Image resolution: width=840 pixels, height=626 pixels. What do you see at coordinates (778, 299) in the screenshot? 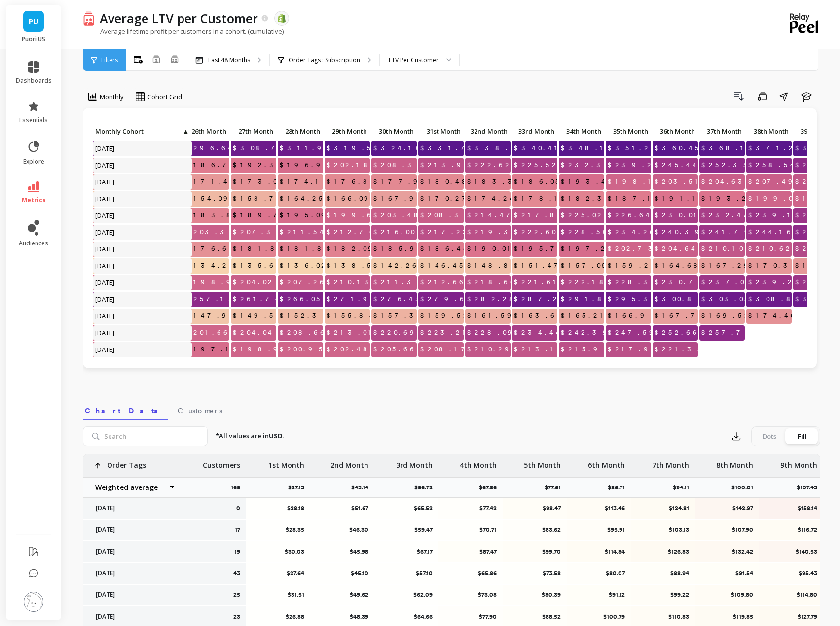
I see `span: $308.89` at bounding box center [778, 299].